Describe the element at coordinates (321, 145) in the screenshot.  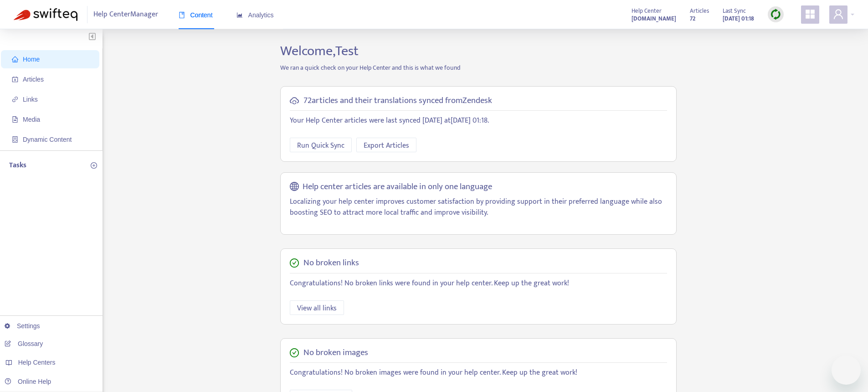
I see `button: Run Quick Sync` at that location.